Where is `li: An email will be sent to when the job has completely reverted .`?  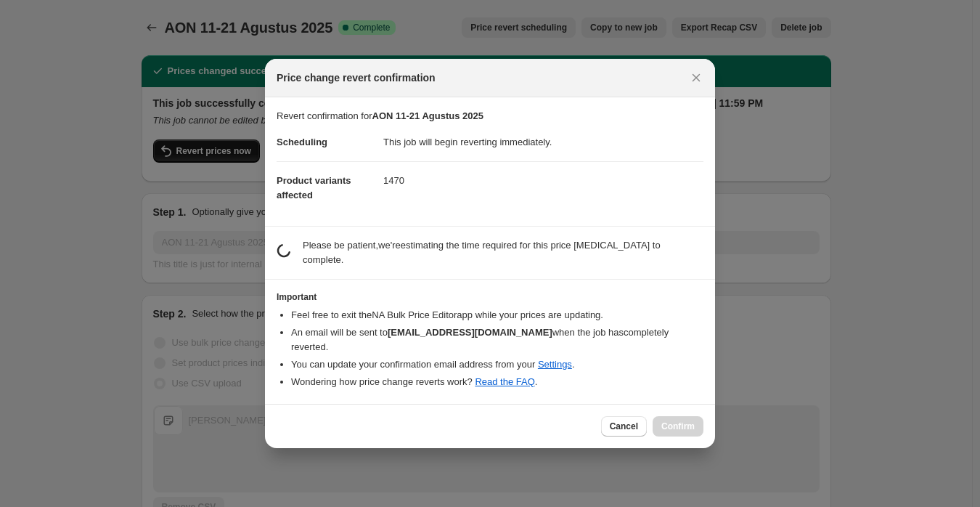 li: An email will be sent to when the job has completely reverted . is located at coordinates (497, 340).